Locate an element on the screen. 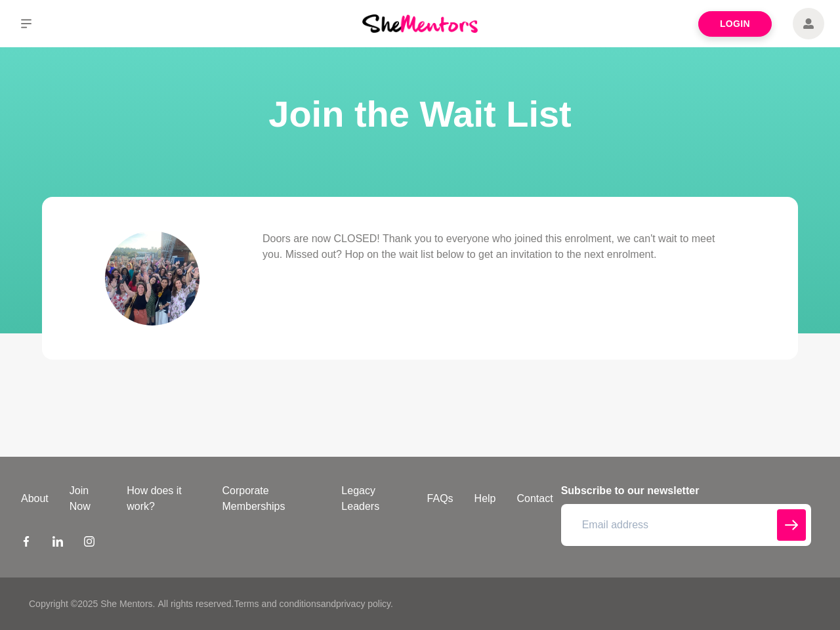  a: Corporate Memberships is located at coordinates (271, 499).